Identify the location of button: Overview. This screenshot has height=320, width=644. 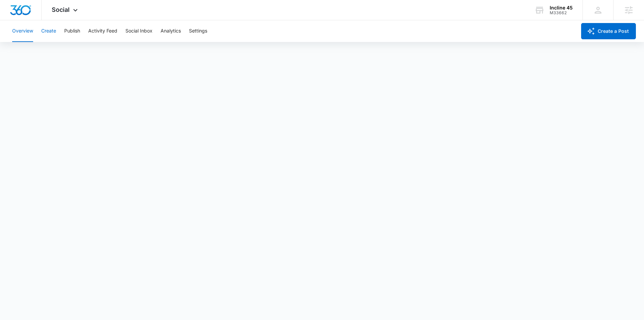
(23, 31).